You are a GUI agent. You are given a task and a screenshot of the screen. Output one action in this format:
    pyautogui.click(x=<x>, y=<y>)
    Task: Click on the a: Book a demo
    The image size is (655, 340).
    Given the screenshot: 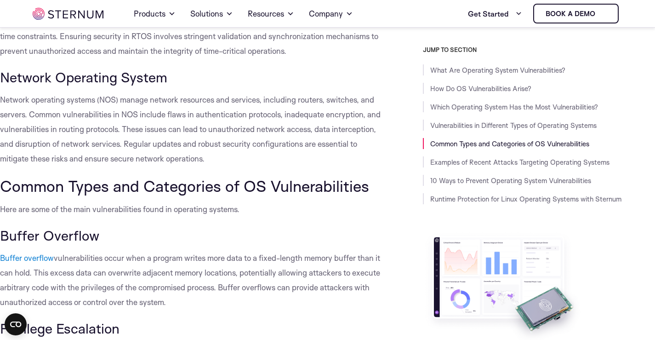 What is the action you would take?
    pyautogui.click(x=576, y=13)
    